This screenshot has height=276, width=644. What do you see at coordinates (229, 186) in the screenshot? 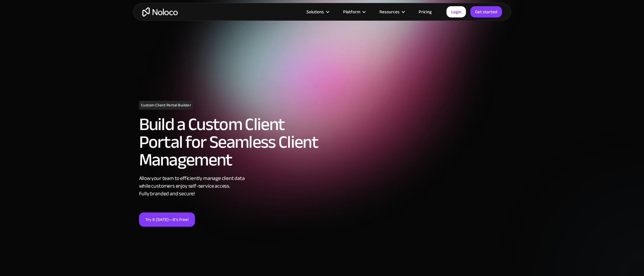
I see `div: Allow your team to efficiently manage client data while customers enjoy self-service access. Full...` at bounding box center [229, 186].